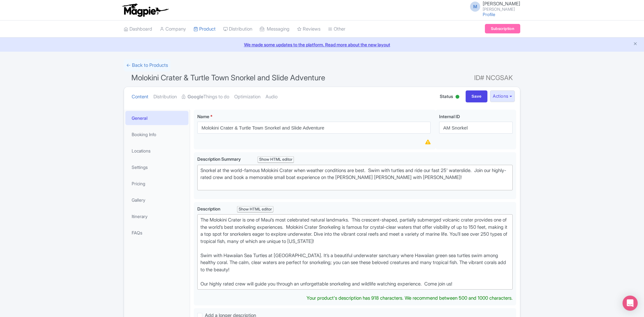 This screenshot has width=644, height=317. I want to click on a: Audio, so click(272, 96).